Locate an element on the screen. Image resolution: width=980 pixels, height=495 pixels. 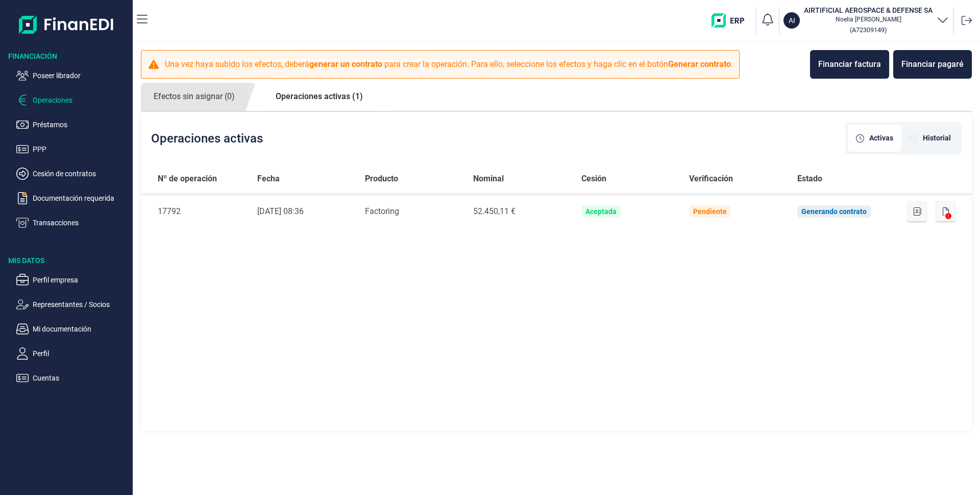
a: Efectos sin asignar (0) is located at coordinates (194, 96).